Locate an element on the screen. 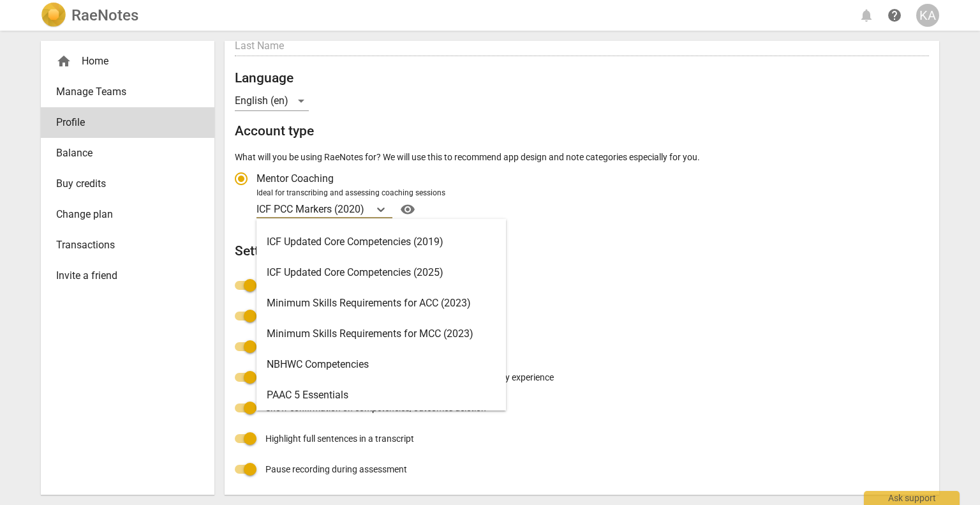 The height and width of the screenshot is (505, 980). span: Buy credits is located at coordinates (122, 184).